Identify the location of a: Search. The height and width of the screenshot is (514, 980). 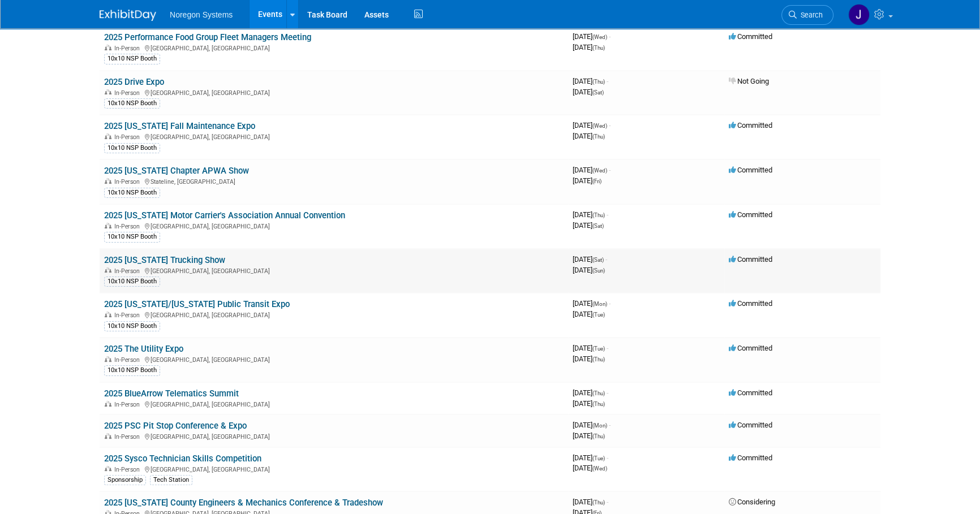
(808, 15).